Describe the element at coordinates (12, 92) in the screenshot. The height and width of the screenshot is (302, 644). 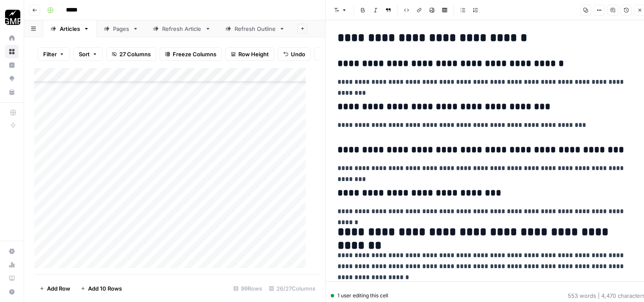
I see `a: Your Data` at that location.